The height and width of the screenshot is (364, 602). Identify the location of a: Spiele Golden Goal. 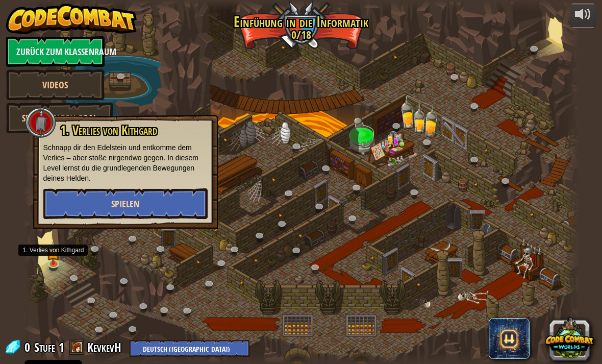
(60, 118).